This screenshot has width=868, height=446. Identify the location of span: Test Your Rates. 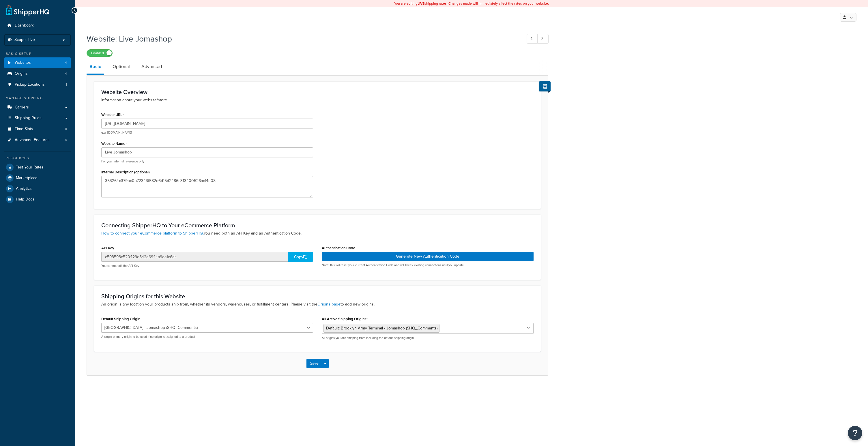
(30, 168).